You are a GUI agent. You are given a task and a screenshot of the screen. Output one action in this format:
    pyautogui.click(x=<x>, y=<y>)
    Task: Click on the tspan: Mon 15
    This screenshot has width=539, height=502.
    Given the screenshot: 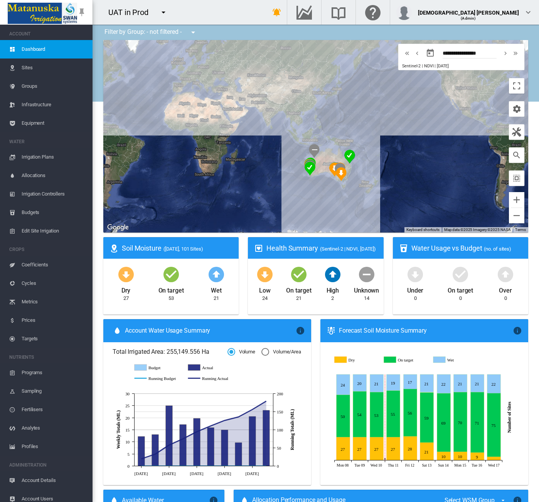 What is the action you would take?
    pyautogui.click(x=460, y=465)
    